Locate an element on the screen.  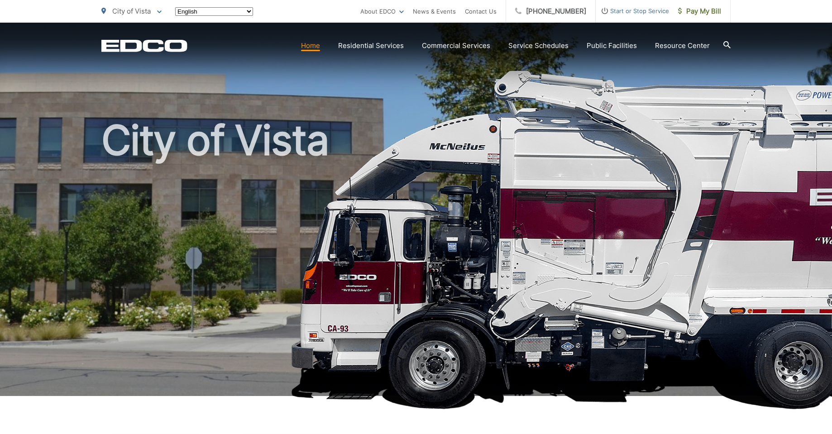
span: Pay My Bill is located at coordinates (699, 11).